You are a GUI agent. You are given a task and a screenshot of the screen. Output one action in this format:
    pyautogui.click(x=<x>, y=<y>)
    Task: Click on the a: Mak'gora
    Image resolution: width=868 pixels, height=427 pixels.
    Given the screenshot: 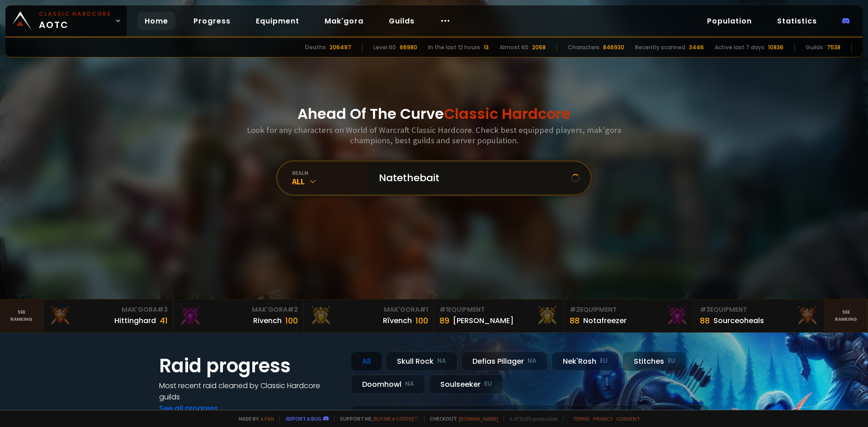 What is the action you would take?
    pyautogui.click(x=344, y=21)
    